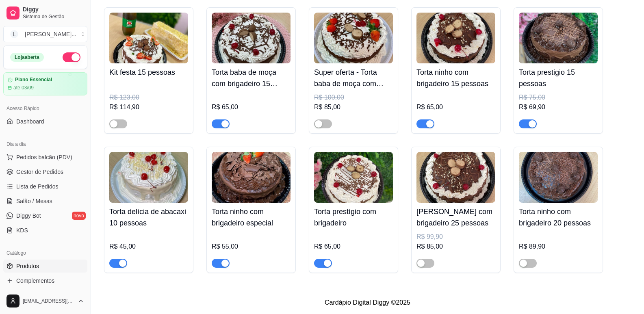 This screenshot has height=314, width=644. I want to click on span: Pedidos balcão (PDV), so click(44, 157).